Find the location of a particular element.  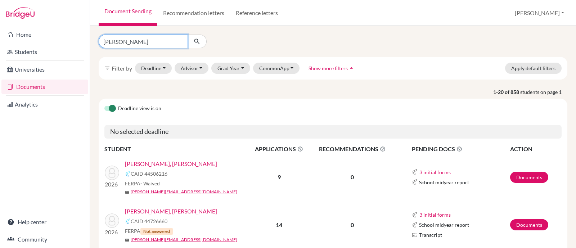

span: students on page 1 is located at coordinates (544, 92).